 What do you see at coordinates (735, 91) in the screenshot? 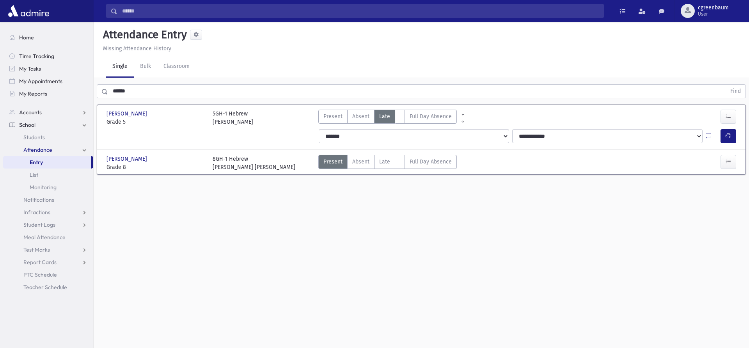
I see `button: Find` at bounding box center [735, 91].